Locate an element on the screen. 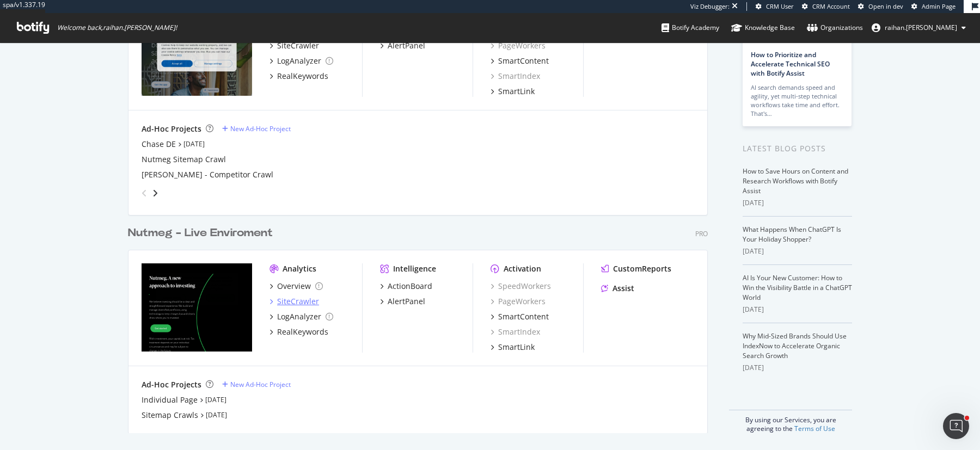 The image size is (980, 450). a: Why Mid-Sized Brands Should Use IndexNow to Accelerate Organic Search Growth is located at coordinates (794, 345).